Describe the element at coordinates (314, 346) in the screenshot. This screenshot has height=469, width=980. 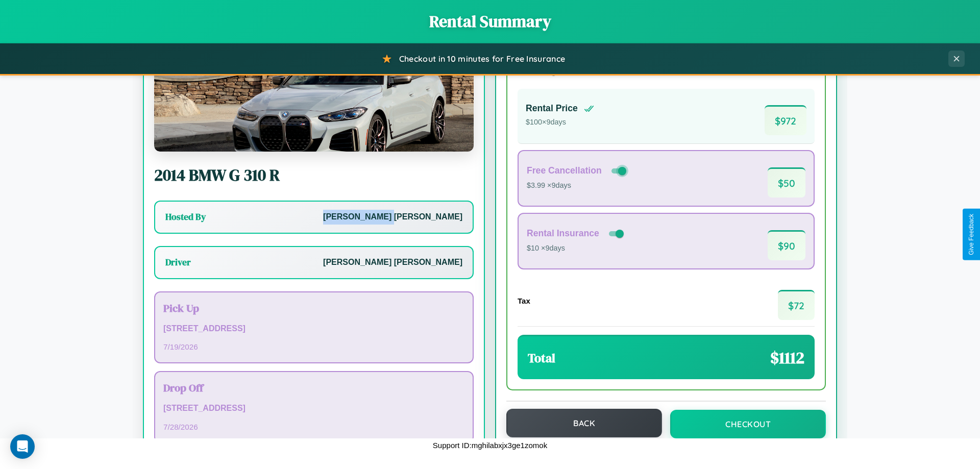
I see `p: 7 / 19 / 2026` at that location.